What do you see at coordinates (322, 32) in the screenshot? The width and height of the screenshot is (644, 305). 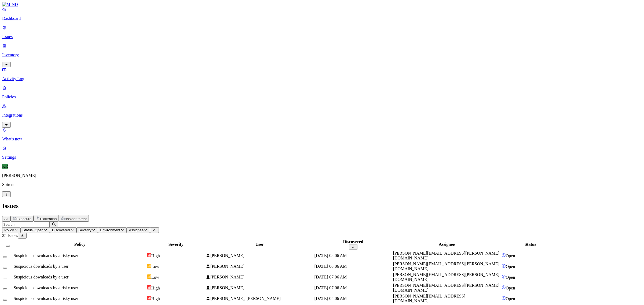 I see `a: Issues` at bounding box center [322, 32].